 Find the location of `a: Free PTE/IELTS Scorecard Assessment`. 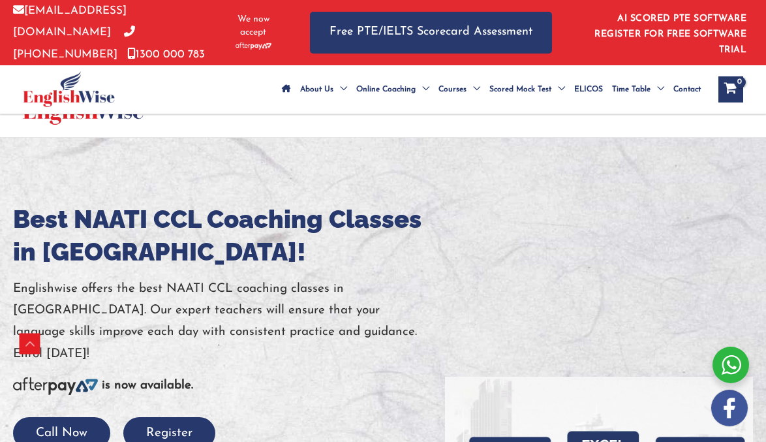

a: Free PTE/IELTS Scorecard Assessment is located at coordinates (431, 32).